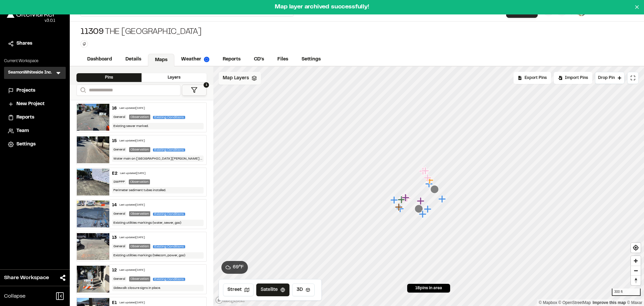 The image size is (644, 306). Describe the element at coordinates (161, 60) in the screenshot. I see `a: Maps` at that location.